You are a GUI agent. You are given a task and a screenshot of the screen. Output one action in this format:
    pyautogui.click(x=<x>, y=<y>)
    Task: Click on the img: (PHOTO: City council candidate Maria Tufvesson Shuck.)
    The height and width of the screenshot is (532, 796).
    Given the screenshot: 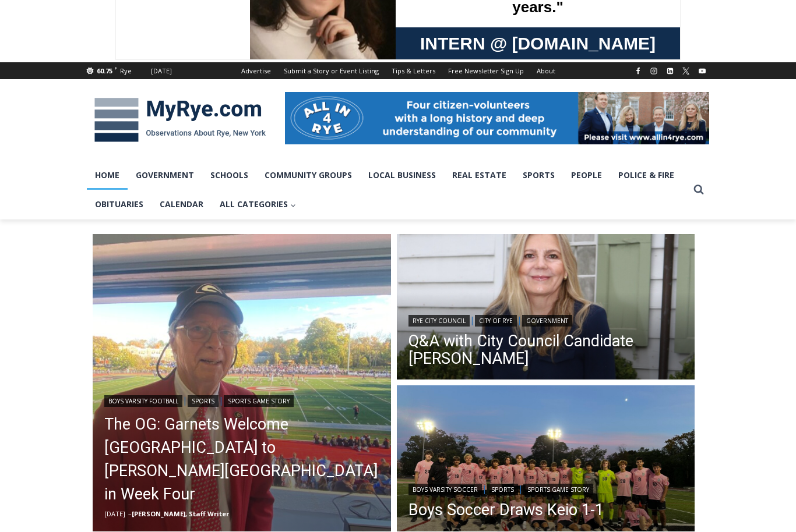 What is the action you would take?
    pyautogui.click(x=546, y=309)
    